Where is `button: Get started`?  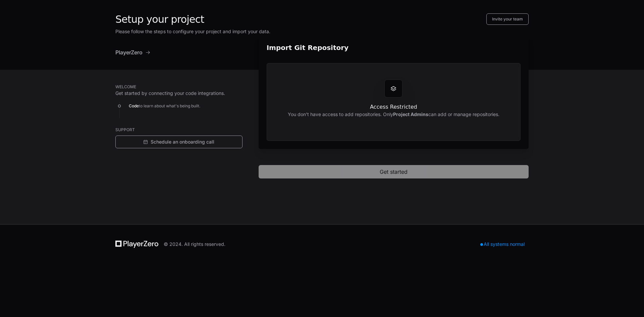 button: Get started is located at coordinates (394, 172).